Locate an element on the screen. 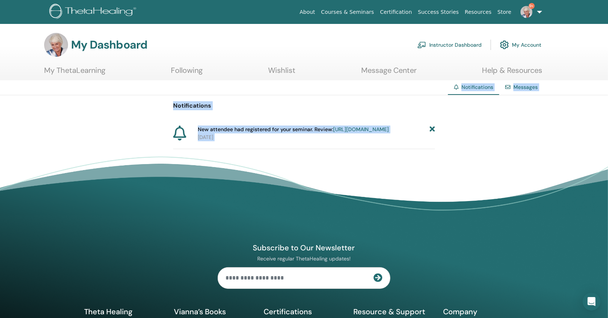  h5: Theta Healing is located at coordinates (124, 312).